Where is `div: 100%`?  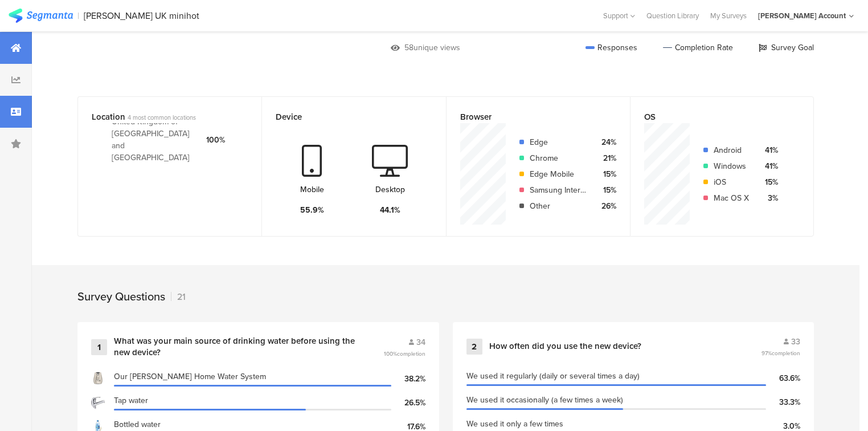 div: 100% is located at coordinates (215, 140).